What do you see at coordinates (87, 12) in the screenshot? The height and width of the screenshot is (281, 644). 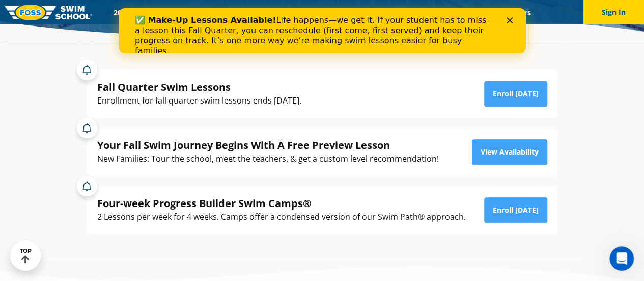 I see `b: ✅ Make-Up Lessons Available!` at bounding box center [87, 12].